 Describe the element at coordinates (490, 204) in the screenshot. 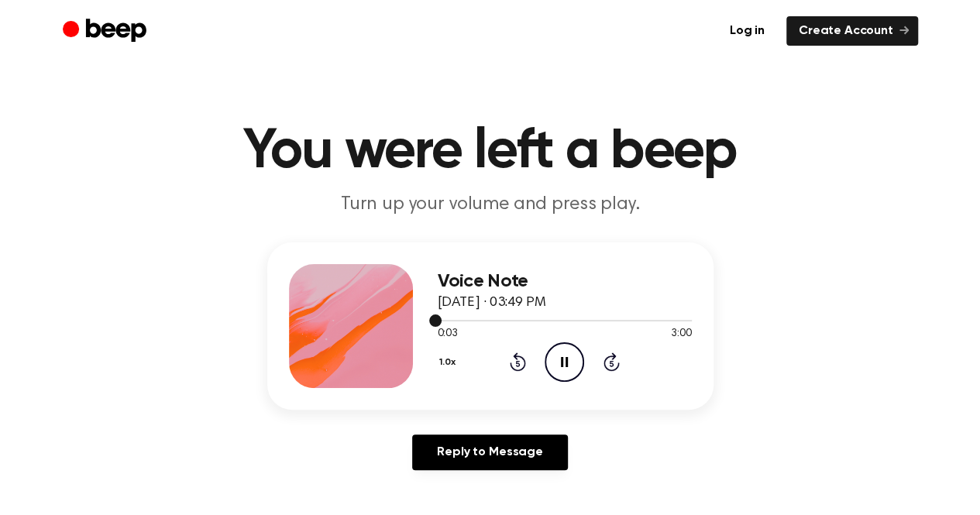

I see `p: Turn up your volume and press play.` at that location.